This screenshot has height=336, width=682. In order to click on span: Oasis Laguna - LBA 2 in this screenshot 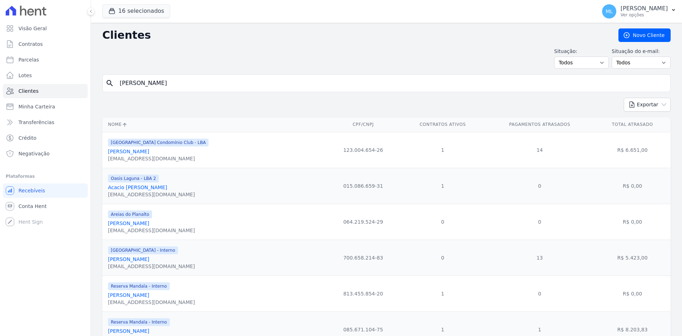, I will do `click(133, 178)`.